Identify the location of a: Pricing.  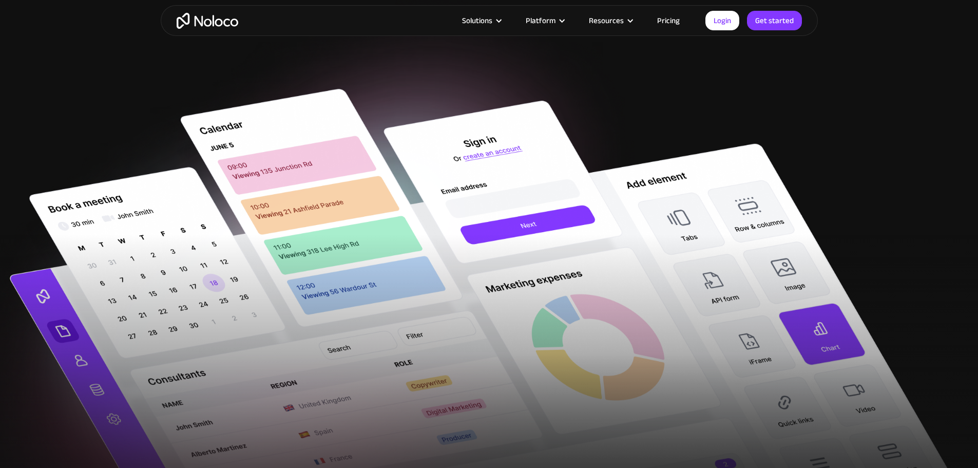
(669, 21).